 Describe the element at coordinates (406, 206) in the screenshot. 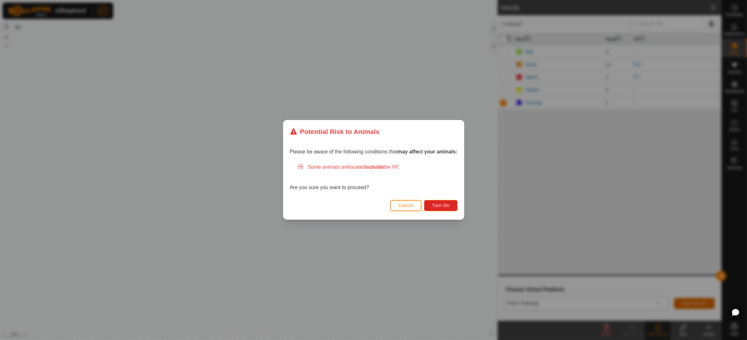

I see `button: Cancel` at that location.